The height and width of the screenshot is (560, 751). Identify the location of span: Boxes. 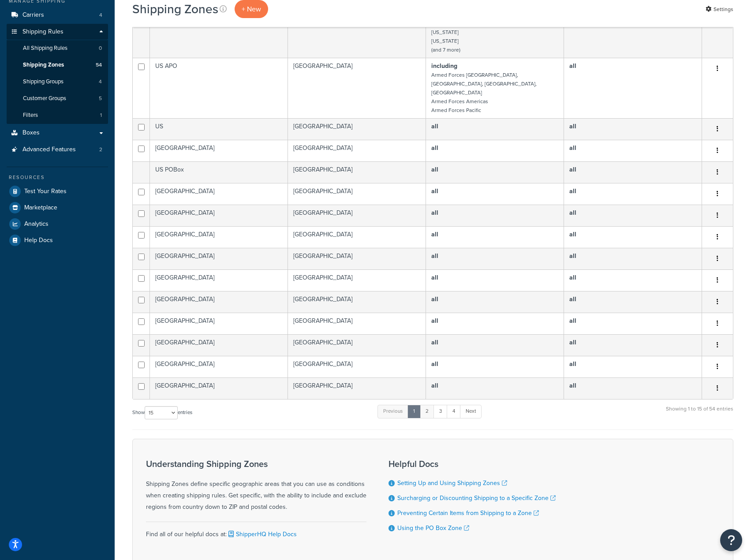
(31, 133).